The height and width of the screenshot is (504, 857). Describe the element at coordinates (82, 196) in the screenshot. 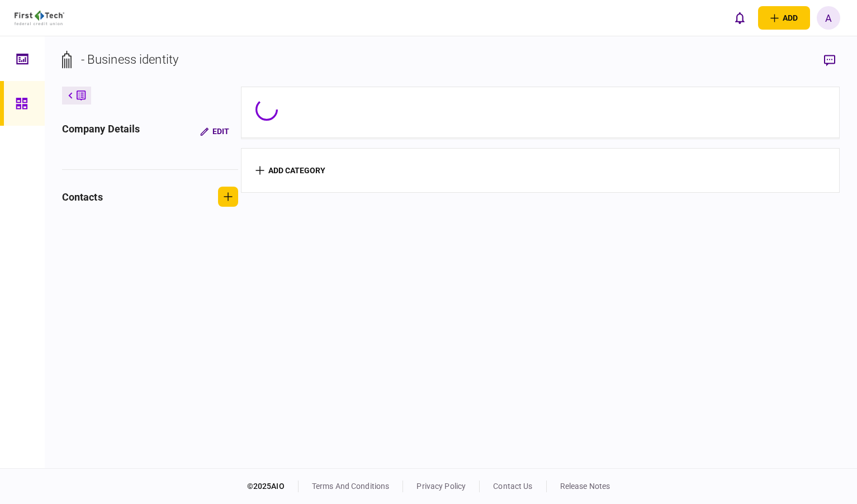

I see `div: contacts` at that location.